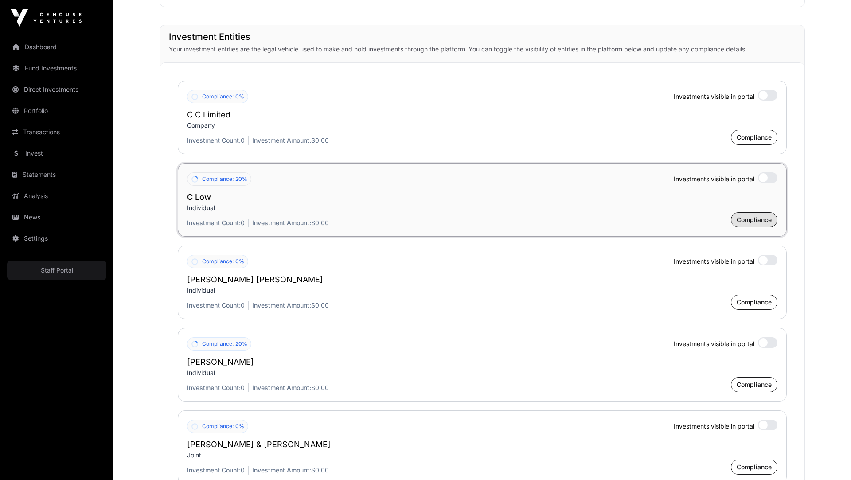 The image size is (851, 480). What do you see at coordinates (57, 270) in the screenshot?
I see `a: Staff Portal` at bounding box center [57, 270].